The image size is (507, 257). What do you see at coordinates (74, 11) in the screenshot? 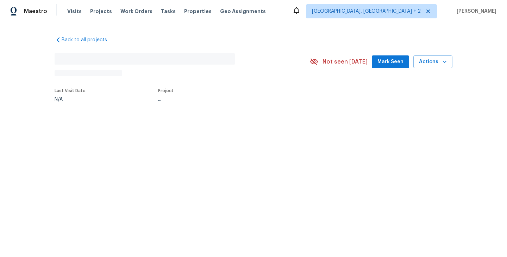
I see `span: Visits` at bounding box center [74, 11].